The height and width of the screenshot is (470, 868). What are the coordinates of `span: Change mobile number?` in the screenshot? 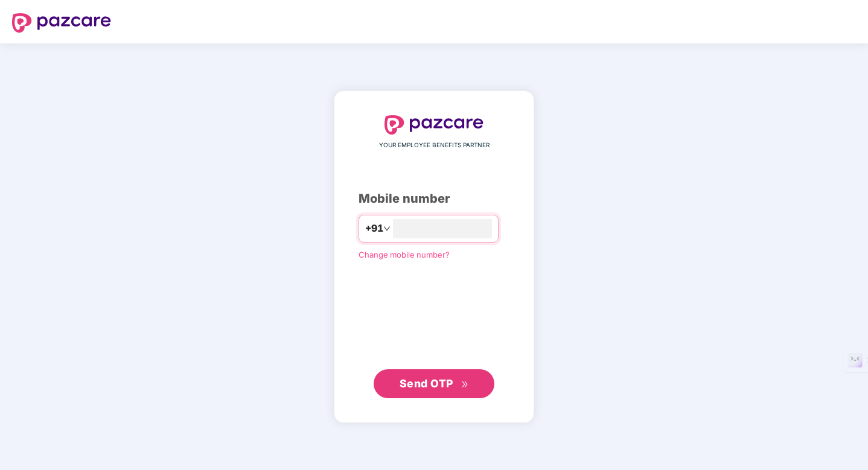 It's located at (404, 255).